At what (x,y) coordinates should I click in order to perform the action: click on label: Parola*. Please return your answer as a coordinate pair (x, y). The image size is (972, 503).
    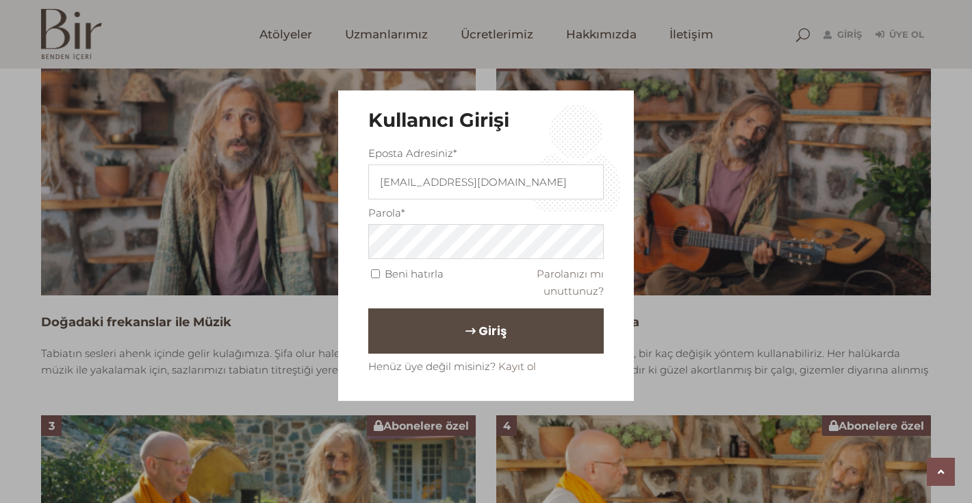
    Looking at the image, I should click on (387, 212).